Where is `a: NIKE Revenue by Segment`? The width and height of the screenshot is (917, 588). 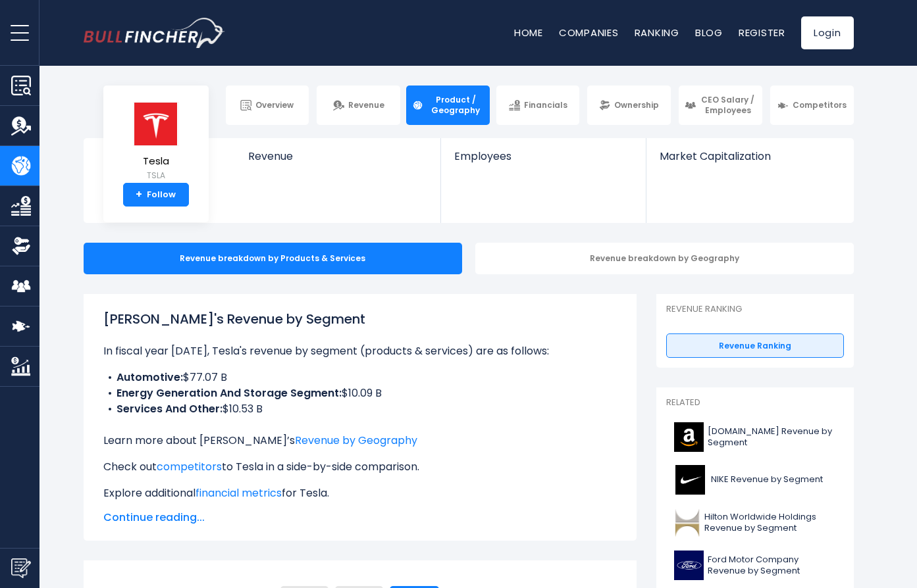
a: NIKE Revenue by Segment is located at coordinates (755, 479).